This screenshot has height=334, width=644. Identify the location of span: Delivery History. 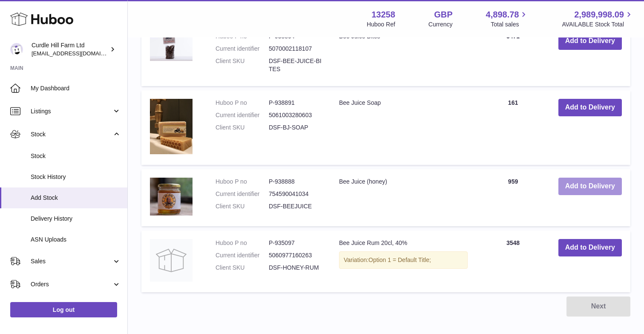
(76, 219).